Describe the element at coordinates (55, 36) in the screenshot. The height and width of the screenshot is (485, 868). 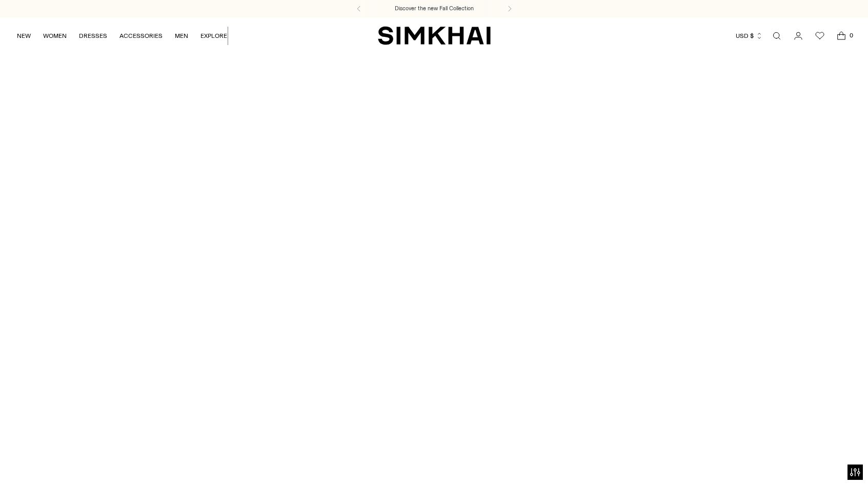
I see `a: WOMEN` at that location.